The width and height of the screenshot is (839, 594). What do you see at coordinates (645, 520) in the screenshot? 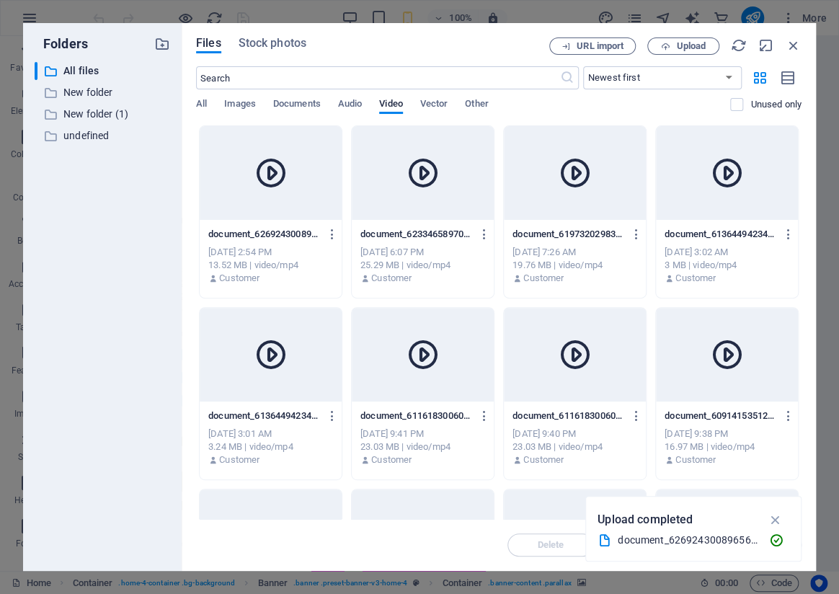
I see `p: Upload completed` at bounding box center [645, 520].